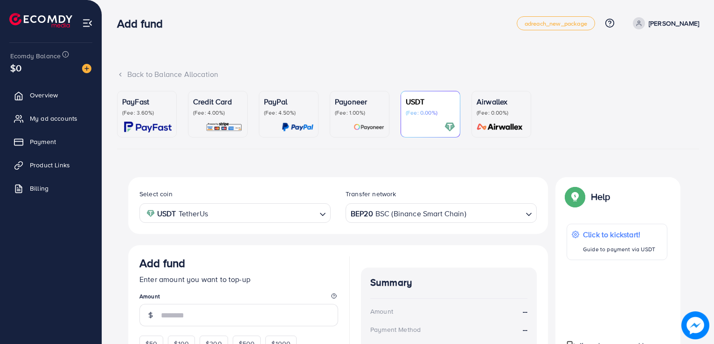  What do you see at coordinates (35, 56) in the screenshot?
I see `span: Ecomdy Balance` at bounding box center [35, 56].